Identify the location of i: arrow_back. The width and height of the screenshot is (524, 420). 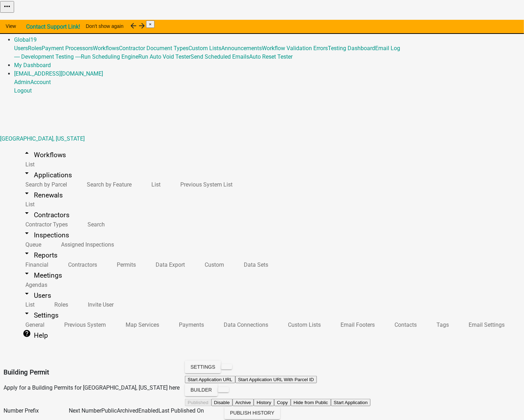
(133, 26).